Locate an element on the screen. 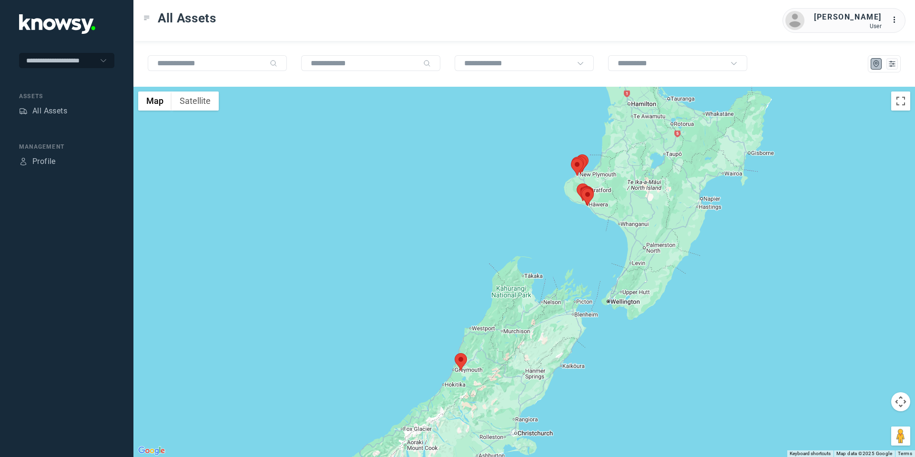 Image resolution: width=915 pixels, height=457 pixels. span: All Assets is located at coordinates (187, 18).